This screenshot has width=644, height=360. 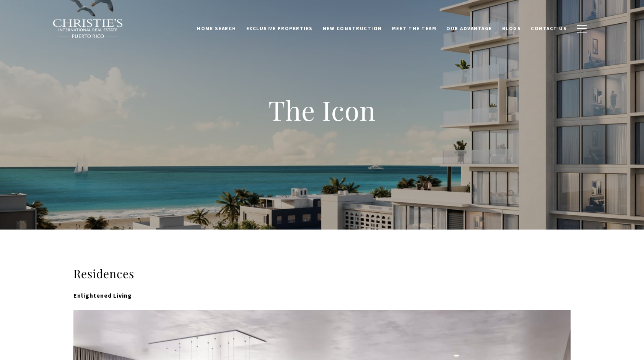 I want to click on span: Exclusive Properties, so click(x=279, y=28).